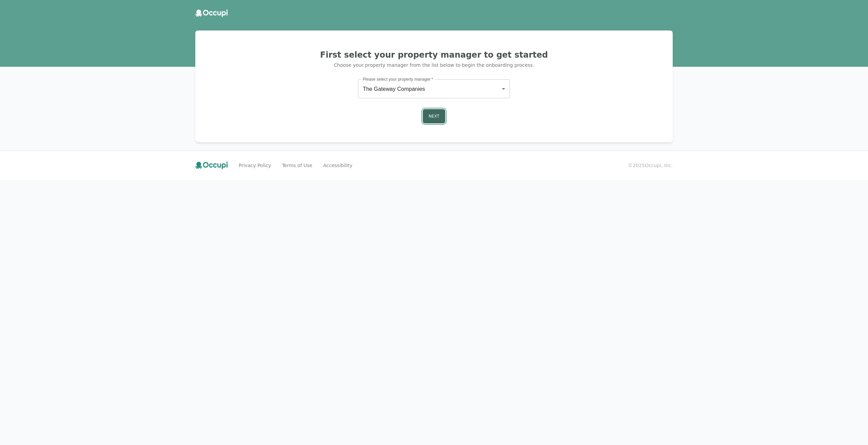 This screenshot has height=445, width=868. What do you see at coordinates (338, 166) in the screenshot?
I see `a: Accessibility` at bounding box center [338, 166].